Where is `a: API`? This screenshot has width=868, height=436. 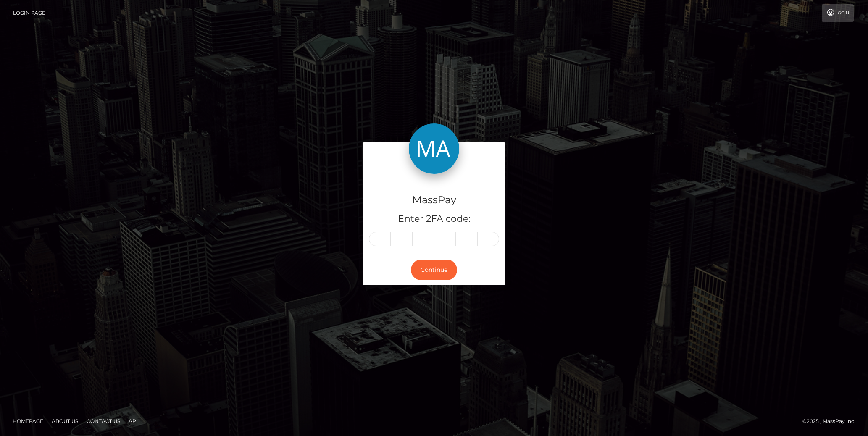 a: API is located at coordinates (133, 421).